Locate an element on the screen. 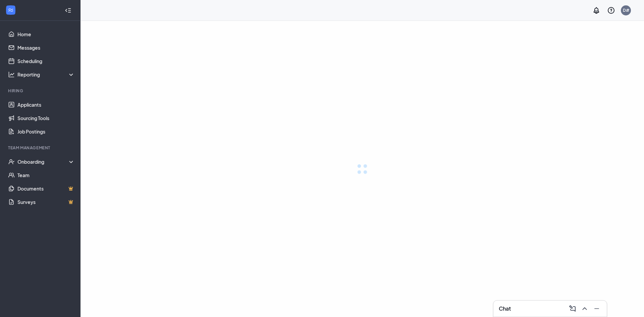 This screenshot has width=644, height=317. div: Team Management is located at coordinates (40, 148).